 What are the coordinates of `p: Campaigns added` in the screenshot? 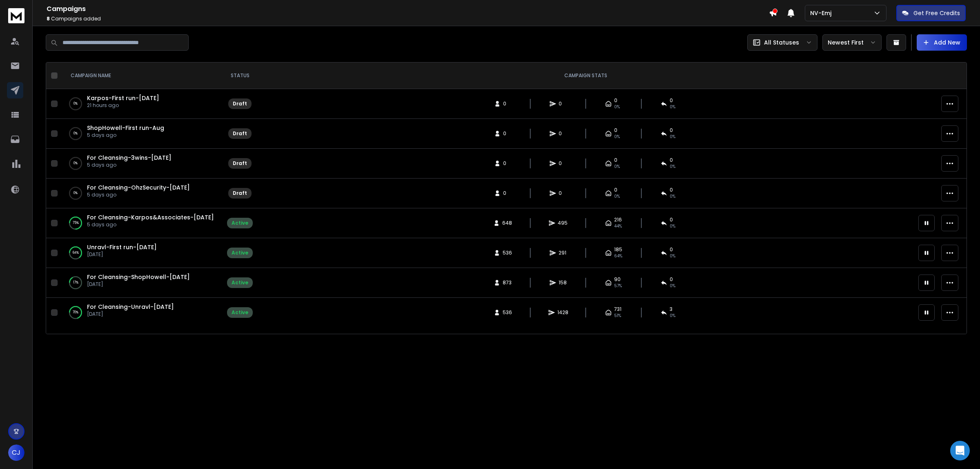 It's located at (407, 19).